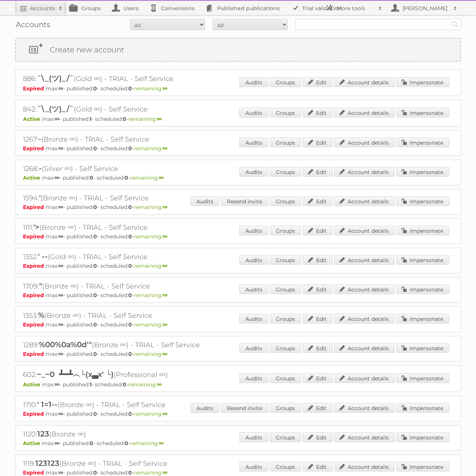 Image resolution: width=476 pixels, height=476 pixels. I want to click on span: %00%0a%0d'", so click(65, 345).